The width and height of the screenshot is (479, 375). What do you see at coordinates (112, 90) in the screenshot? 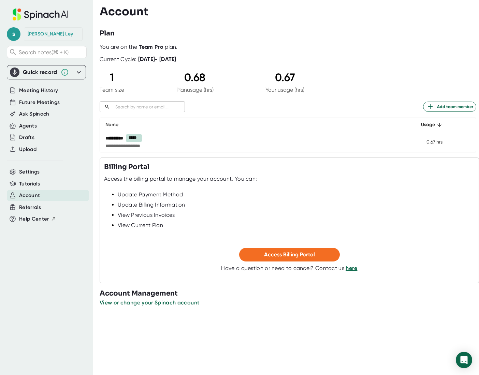
I see `div: Team size` at bounding box center [112, 90].